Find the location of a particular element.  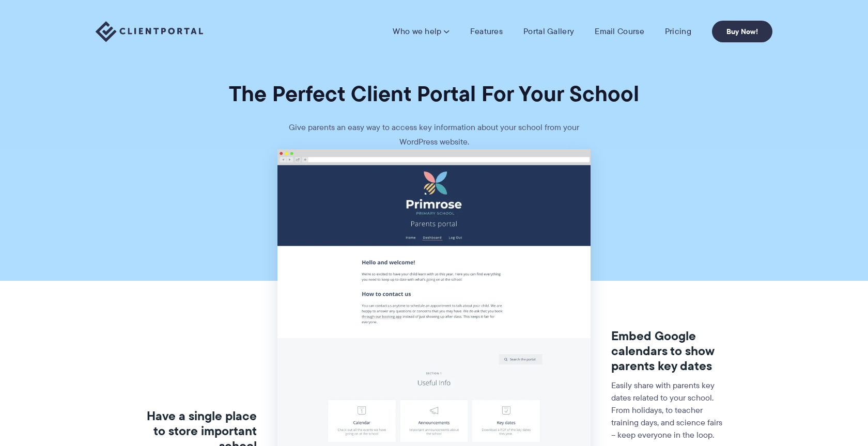

h3: Embed Google calendars to show parents key dates is located at coordinates (667, 351).